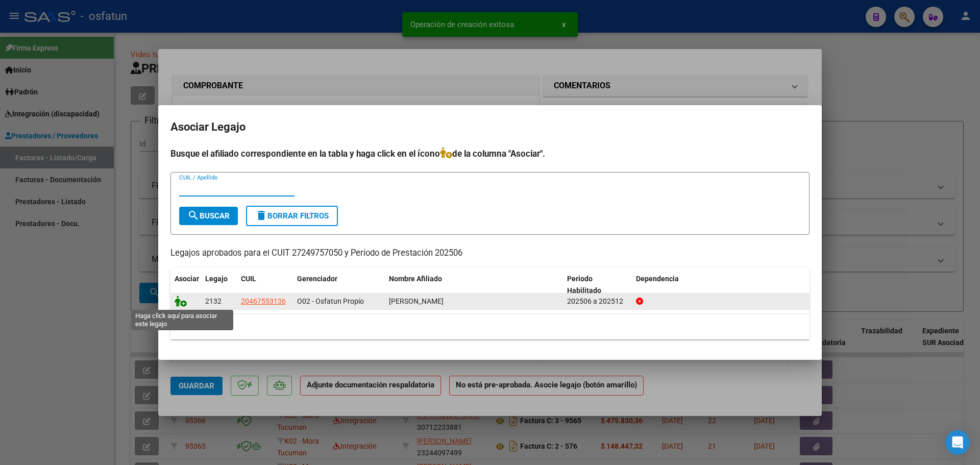  Describe the element at coordinates (216, 278) in the screenshot. I see `span: Legajo` at that location.